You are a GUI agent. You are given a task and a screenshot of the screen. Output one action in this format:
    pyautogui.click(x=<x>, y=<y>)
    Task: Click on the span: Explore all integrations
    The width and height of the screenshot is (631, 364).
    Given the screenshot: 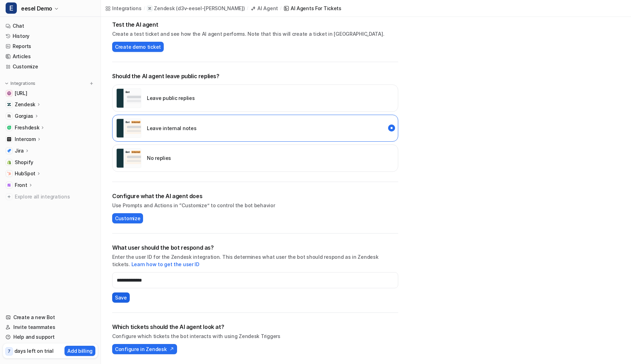 What is the action you would take?
    pyautogui.click(x=55, y=197)
    